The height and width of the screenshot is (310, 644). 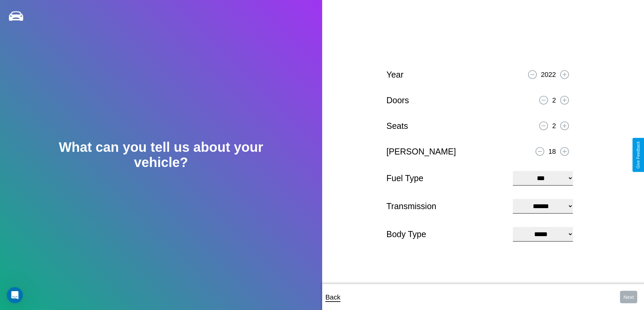 What do you see at coordinates (398, 100) in the screenshot?
I see `p: Doors` at bounding box center [398, 100].